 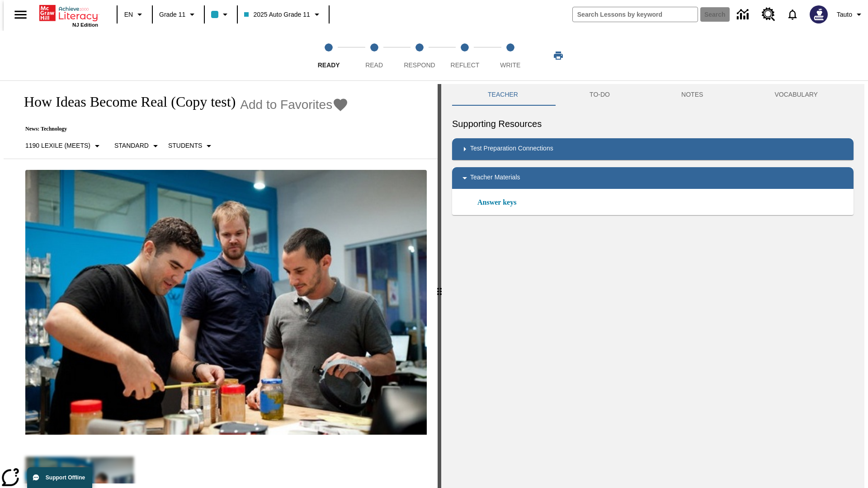 What do you see at coordinates (134, 15) in the screenshot?
I see `button: Language: EN, Select a language` at bounding box center [134, 15].